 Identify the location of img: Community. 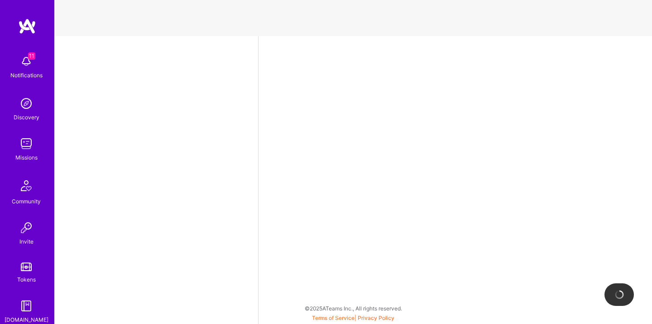
(26, 186).